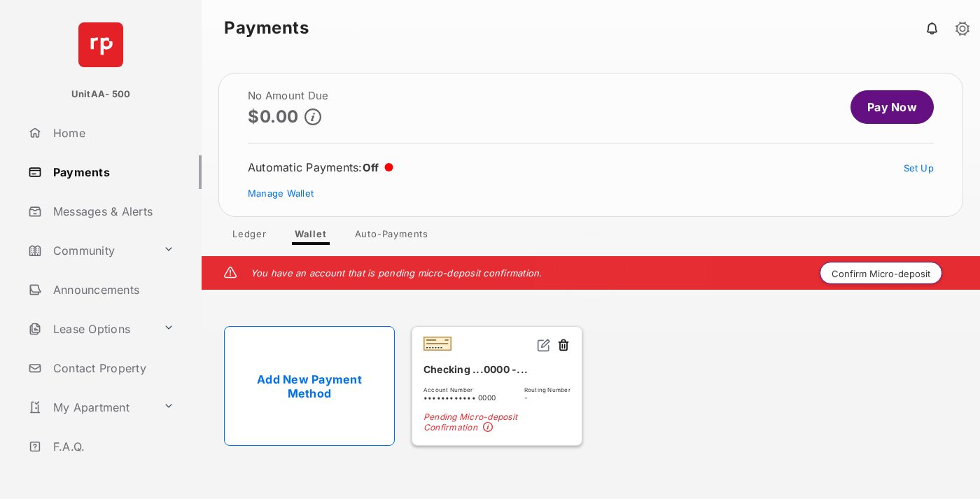 This screenshot has width=980, height=499. I want to click on img: svg+xml;base64,PHN2ZyB4bWxucz0iaHR0cDovL3d3dy53My5vcmcvMjAwMC9zdmciIHdpZHRoPSI2NCIgaGVpZ2h0PSI2NC..., so click(100, 45).